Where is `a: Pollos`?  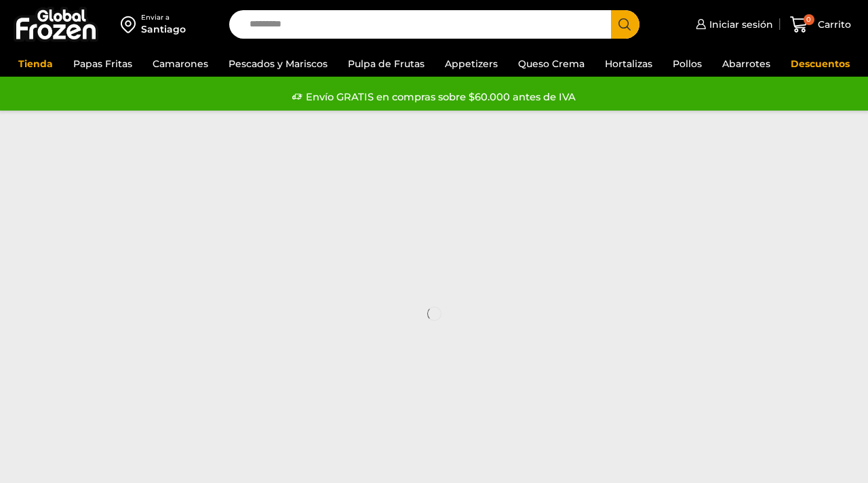
a: Pollos is located at coordinates (687, 64).